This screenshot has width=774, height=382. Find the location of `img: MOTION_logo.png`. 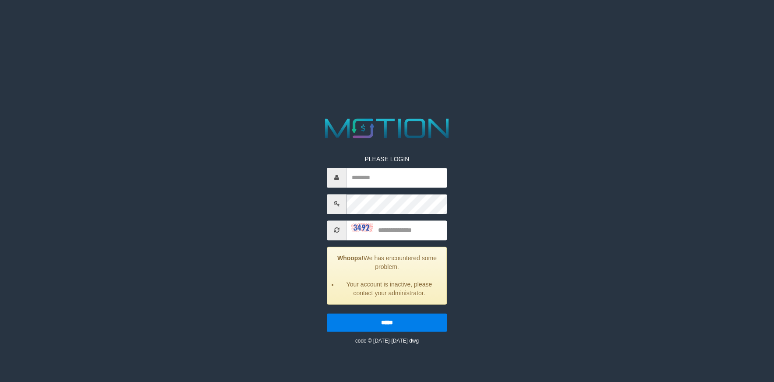

img: MOTION_logo.png is located at coordinates (387, 128).